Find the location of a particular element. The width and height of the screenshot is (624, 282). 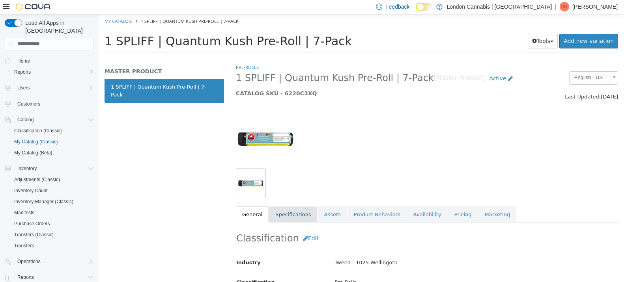

h2: Classification is located at coordinates (328, 224).